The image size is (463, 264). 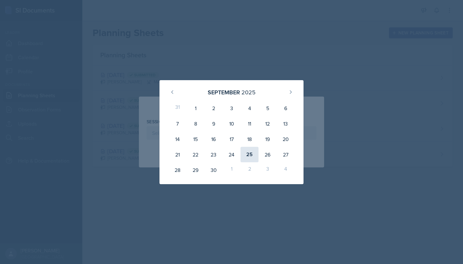 What do you see at coordinates (285, 154) in the screenshot?
I see `div: 27` at bounding box center [285, 154].